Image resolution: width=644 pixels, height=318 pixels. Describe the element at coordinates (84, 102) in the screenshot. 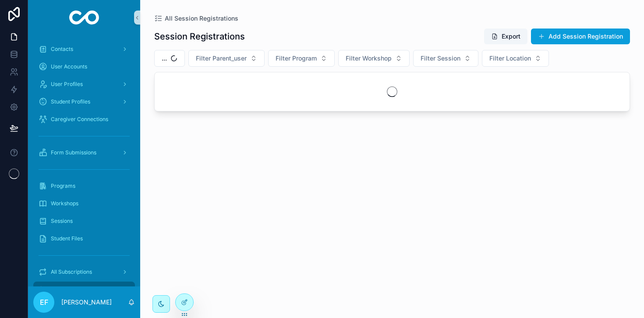

I see `a: Student Profiles` at that location.